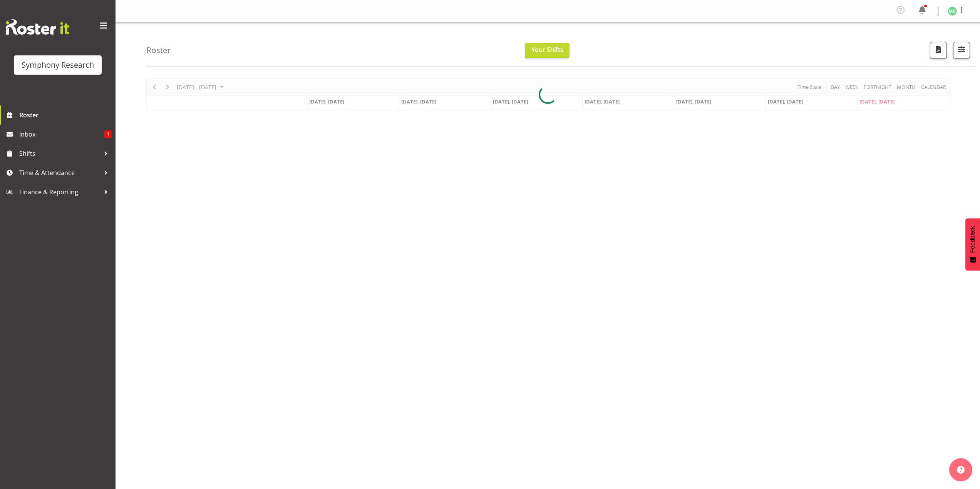 The width and height of the screenshot is (980, 489). Describe the element at coordinates (60, 153) in the screenshot. I see `span: Shifts` at that location.